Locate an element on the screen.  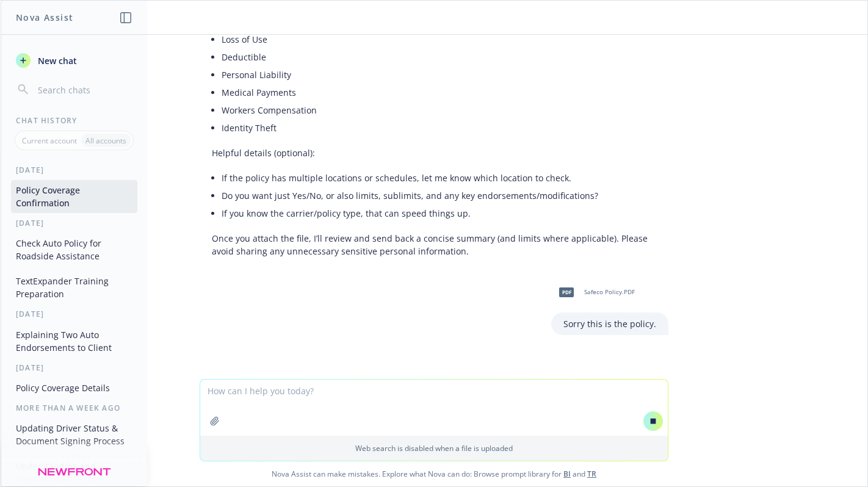
li: Do you want just Yes/No, or also limits, sublimits, and any key endorsements/modifications? is located at coordinates (439, 195).